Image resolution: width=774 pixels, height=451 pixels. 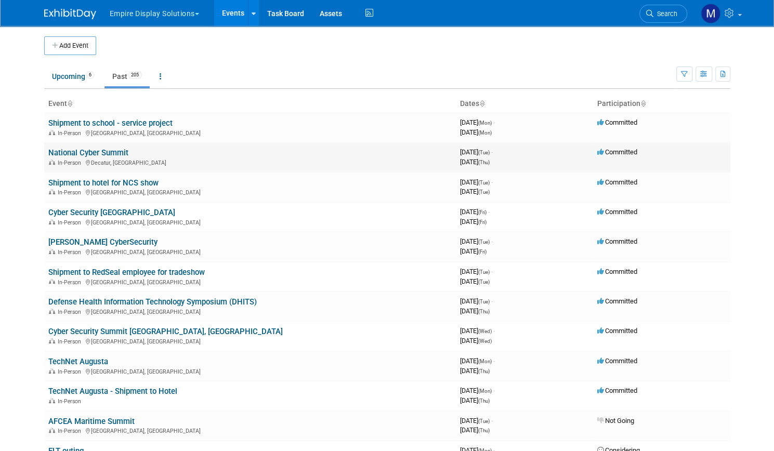 I want to click on a: Upcoming6, so click(x=73, y=76).